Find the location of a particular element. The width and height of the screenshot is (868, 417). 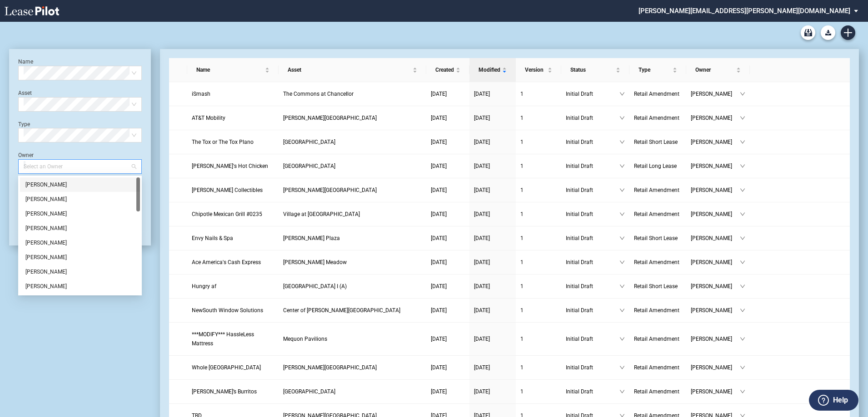

th: Modified is located at coordinates (492, 70).